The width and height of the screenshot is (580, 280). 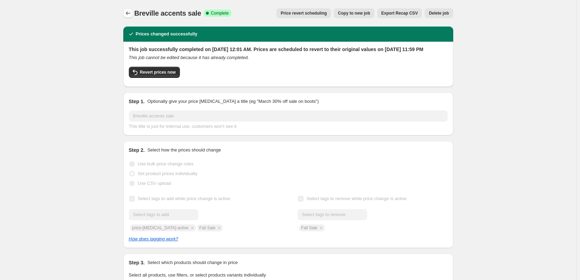 What do you see at coordinates (303, 13) in the screenshot?
I see `span: Price revert scheduling` at bounding box center [303, 13].